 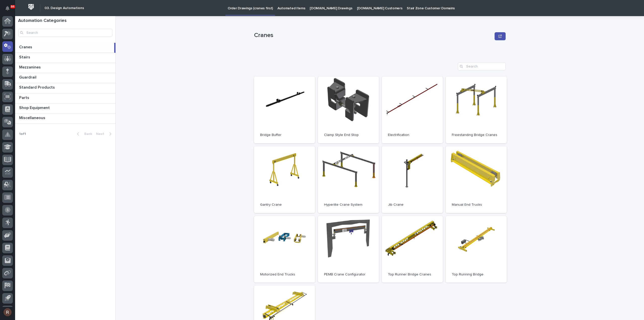 I want to click on span: Next, so click(x=101, y=134).